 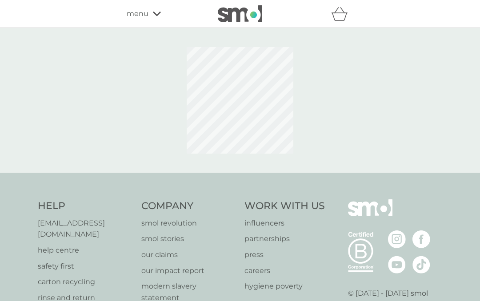 What do you see at coordinates (284, 286) in the screenshot?
I see `a: hygiene poverty` at bounding box center [284, 286].